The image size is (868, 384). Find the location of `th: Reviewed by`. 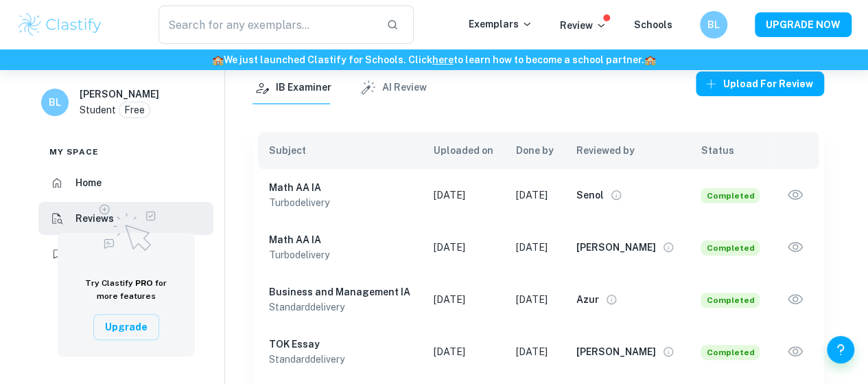

th: Reviewed by is located at coordinates (627, 150).